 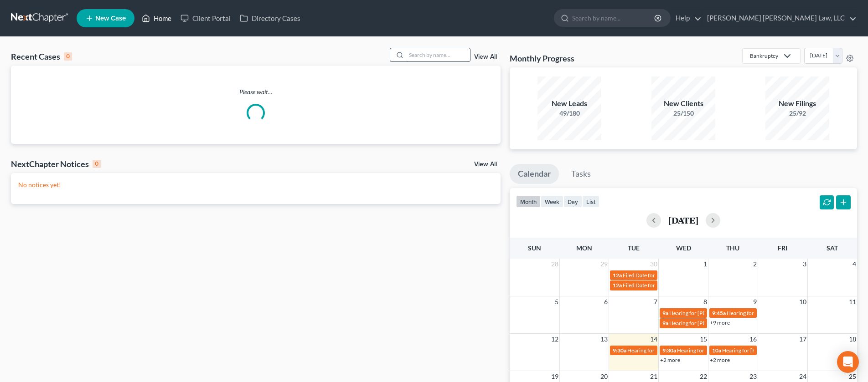 I want to click on div: Open Intercom Messenger, so click(x=848, y=362).